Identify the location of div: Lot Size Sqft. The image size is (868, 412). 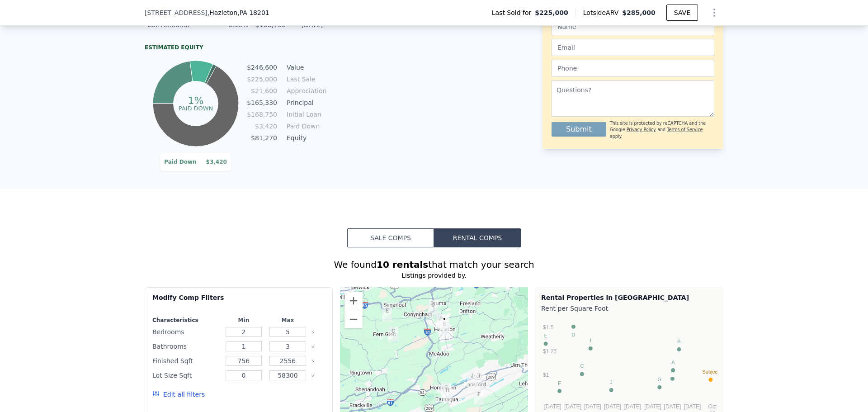
(186, 375).